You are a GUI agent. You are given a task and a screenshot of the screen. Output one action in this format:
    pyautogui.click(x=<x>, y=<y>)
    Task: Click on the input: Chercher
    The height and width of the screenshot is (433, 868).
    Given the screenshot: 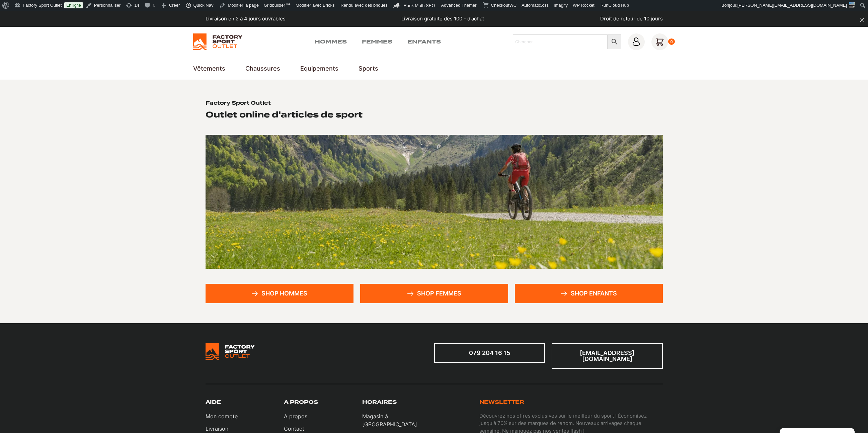 What is the action you would take?
    pyautogui.click(x=560, y=42)
    